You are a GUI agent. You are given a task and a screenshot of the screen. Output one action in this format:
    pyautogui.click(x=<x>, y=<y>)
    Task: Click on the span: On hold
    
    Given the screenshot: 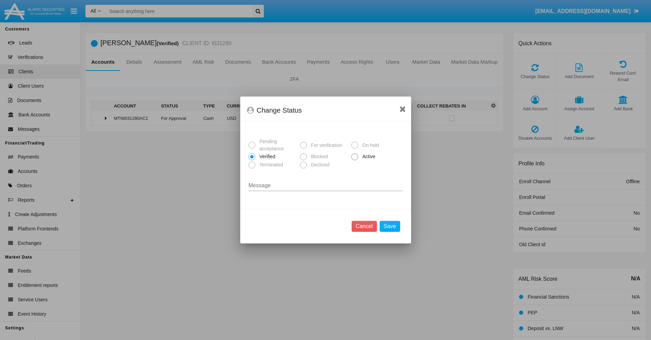 What is the action you would take?
    pyautogui.click(x=370, y=145)
    